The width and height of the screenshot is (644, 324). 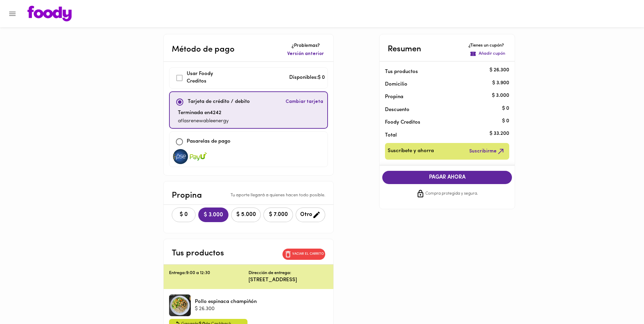 I want to click on p: Dirección de entrega:, so click(x=270, y=273).